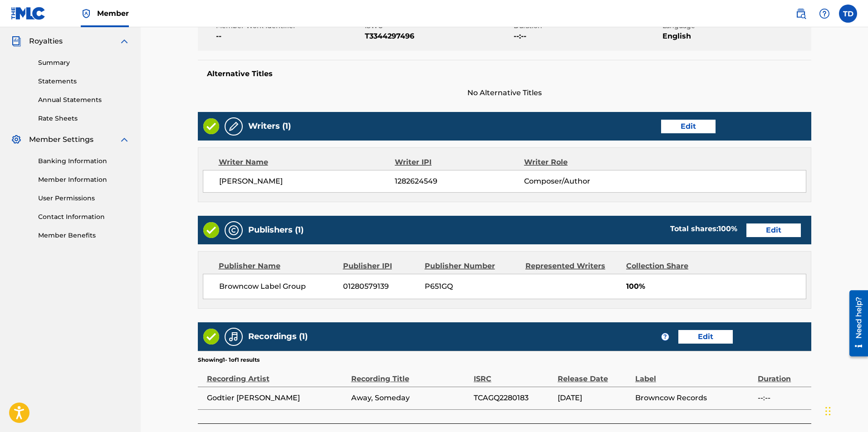 The width and height of the screenshot is (868, 432). Describe the element at coordinates (704, 229) in the screenshot. I see `div: Total shares:` at that location.